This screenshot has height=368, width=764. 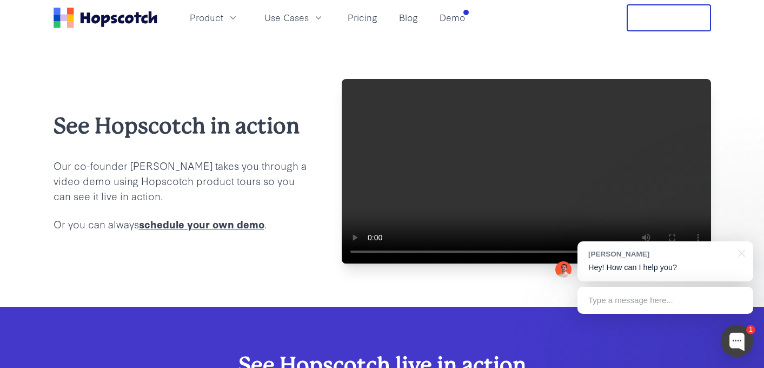 What do you see at coordinates (665, 300) in the screenshot?
I see `div: Type a message here...` at bounding box center [665, 300].